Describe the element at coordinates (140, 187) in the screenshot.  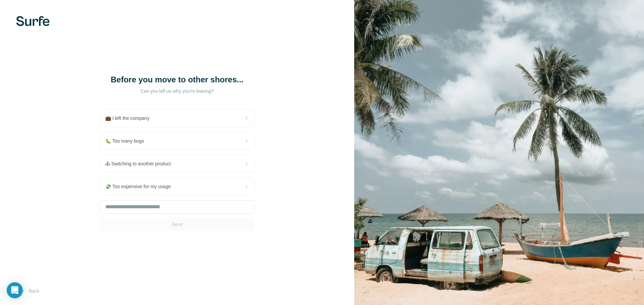
I see `span: 💸 Too expensive for my usage` at that location.